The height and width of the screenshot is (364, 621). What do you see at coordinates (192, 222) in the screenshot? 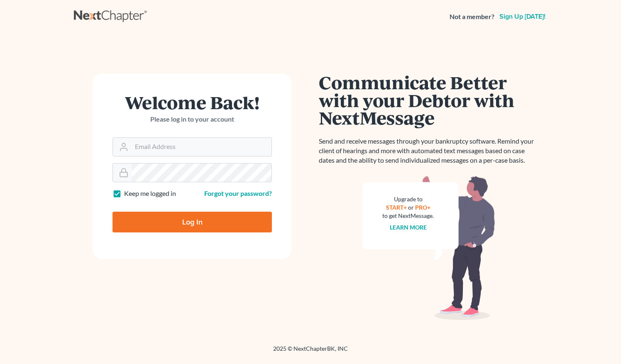
I see `input: Log In` at bounding box center [192, 222].